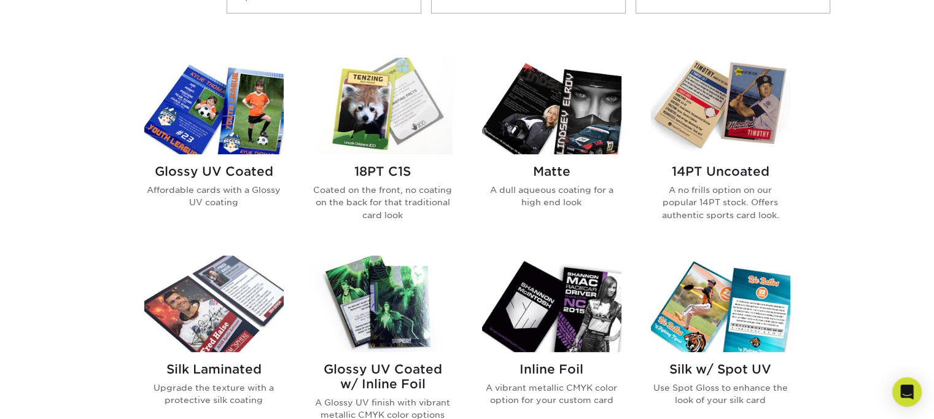 The width and height of the screenshot is (934, 419). Describe the element at coordinates (214, 171) in the screenshot. I see `h2: Glossy UV Coated` at that location.